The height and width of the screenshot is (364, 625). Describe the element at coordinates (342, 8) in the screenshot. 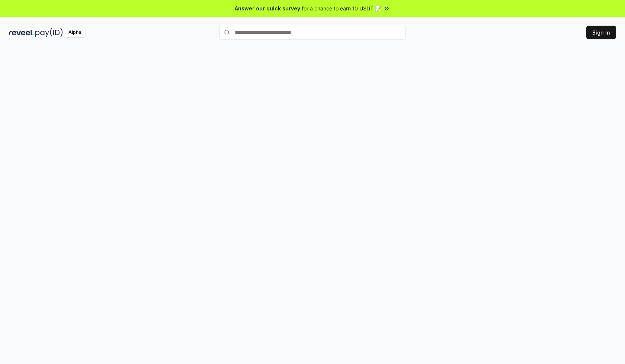

I see `span: for a chance to earn 10 USDT 📝` at that location.